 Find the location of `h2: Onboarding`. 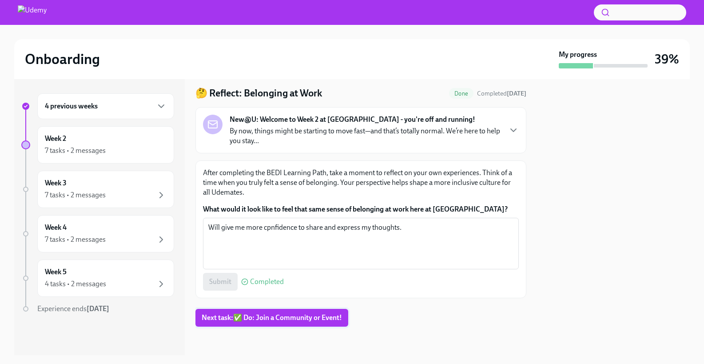

h2: Onboarding is located at coordinates (62, 59).